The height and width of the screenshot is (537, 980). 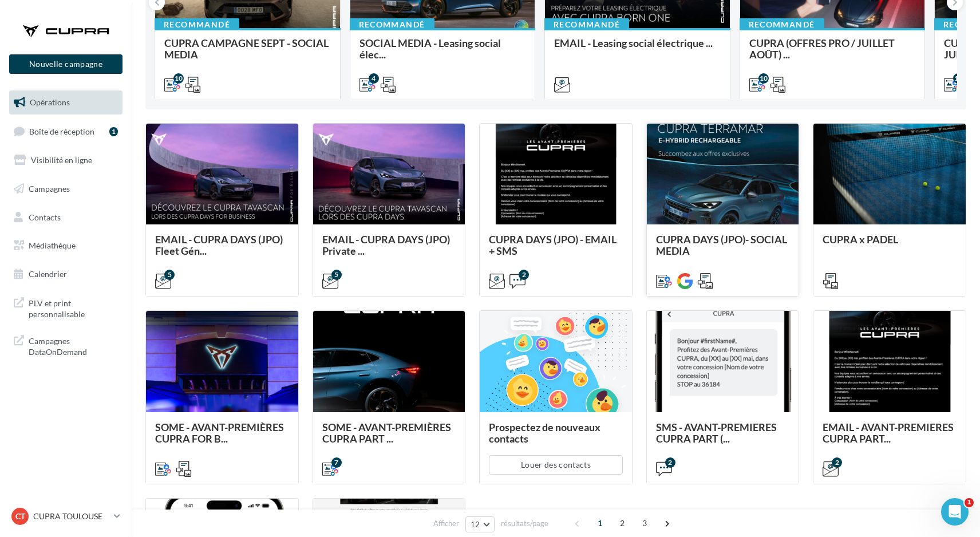 What do you see at coordinates (66, 102) in the screenshot?
I see `a: Opérations` at bounding box center [66, 102].